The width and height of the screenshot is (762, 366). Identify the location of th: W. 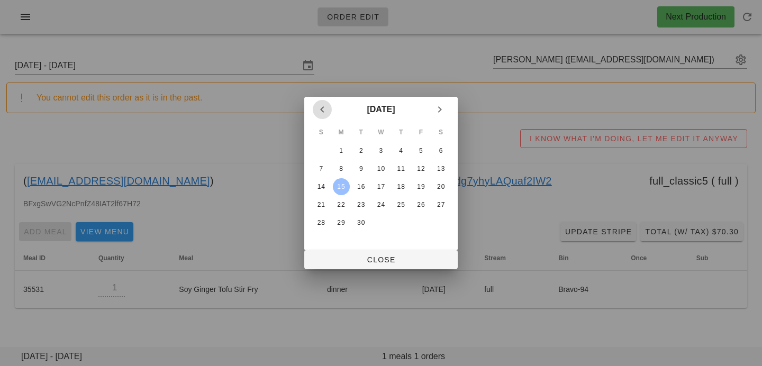
(381, 132).